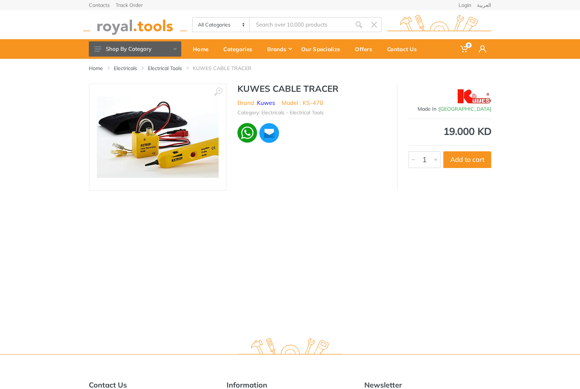 The image size is (580, 389). Describe the element at coordinates (266, 103) in the screenshot. I see `a: Kuwes` at that location.